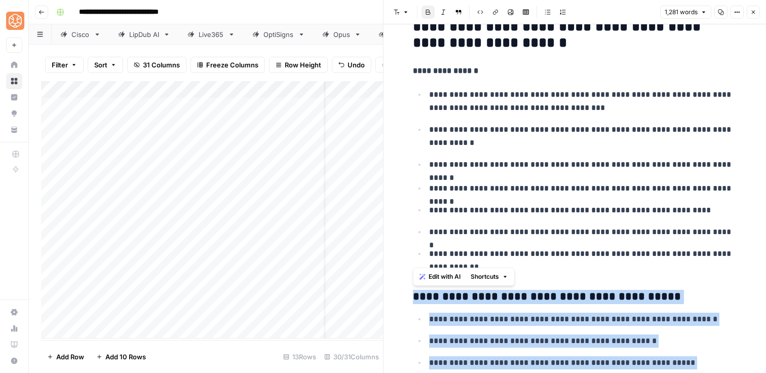  Describe the element at coordinates (352, 65) in the screenshot. I see `button: Undo` at that location.